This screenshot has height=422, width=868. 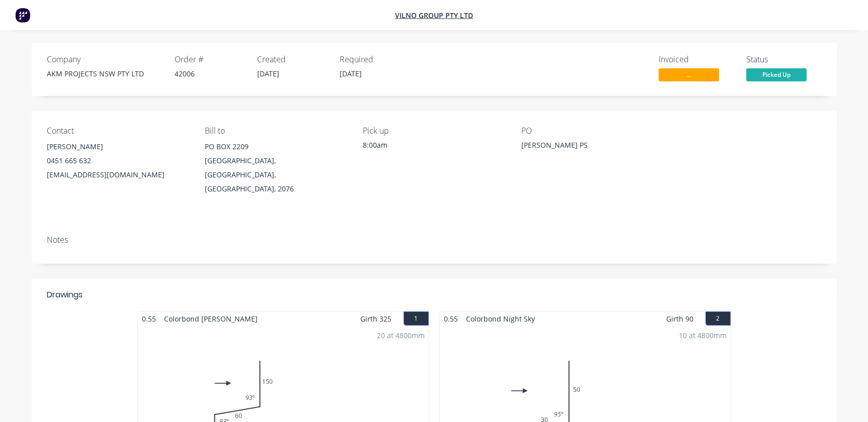 What do you see at coordinates (117, 131) in the screenshot?
I see `div: Contact` at bounding box center [117, 131].